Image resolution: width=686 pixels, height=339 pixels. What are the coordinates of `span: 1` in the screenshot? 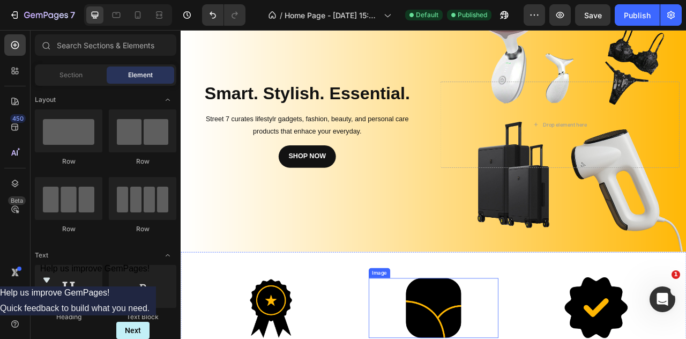 It's located at (676, 274).